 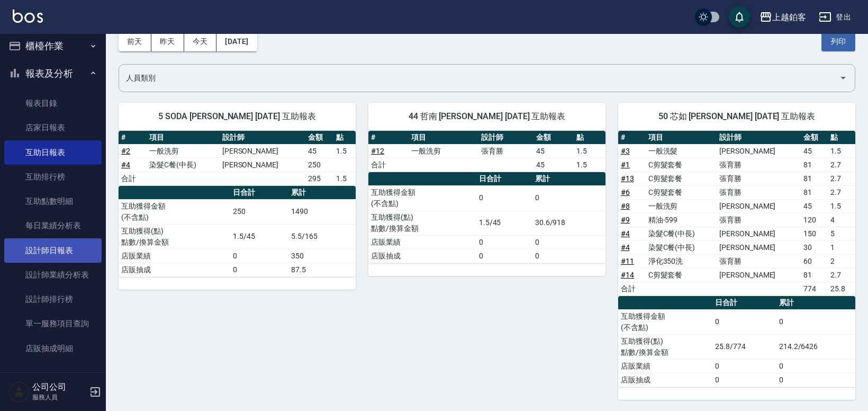 I want to click on button: 列印, so click(x=839, y=42).